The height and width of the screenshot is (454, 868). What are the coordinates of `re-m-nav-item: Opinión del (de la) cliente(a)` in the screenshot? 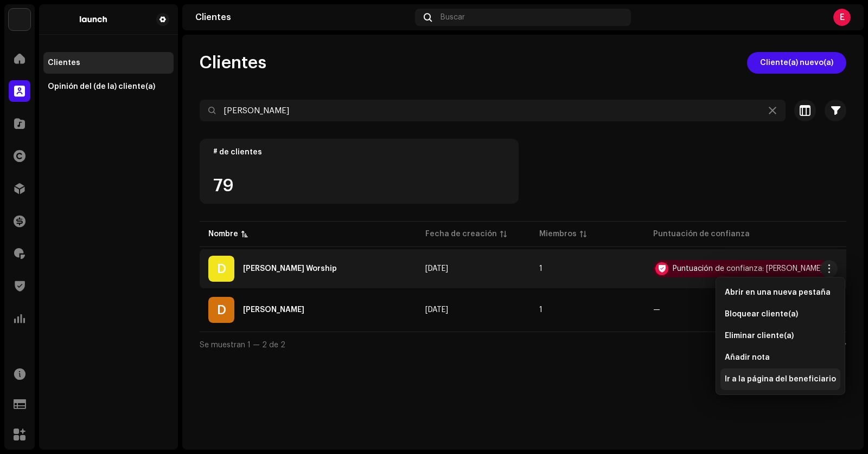 It's located at (108, 87).